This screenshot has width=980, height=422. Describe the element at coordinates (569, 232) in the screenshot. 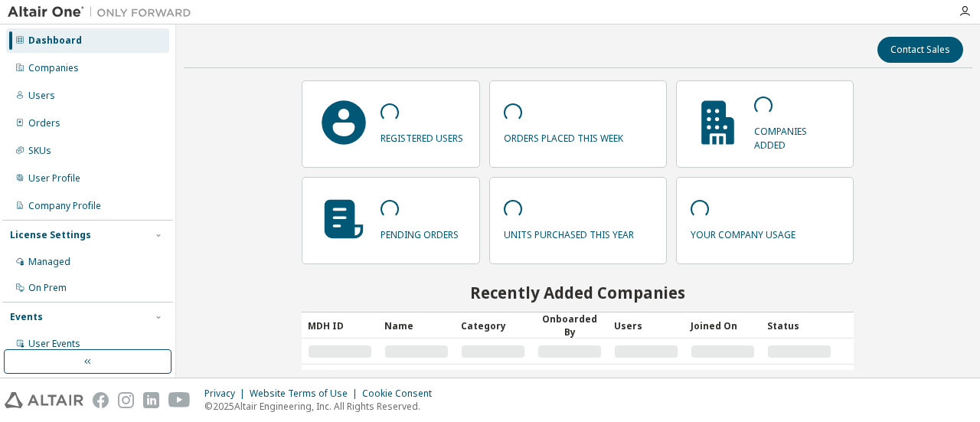

I see `p: units purchased this year` at that location.